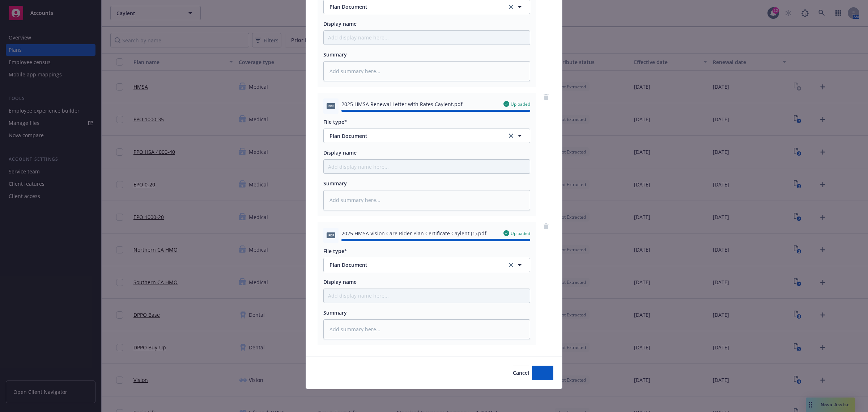 The height and width of the screenshot is (412, 868). I want to click on button: Add files, so click(542, 373).